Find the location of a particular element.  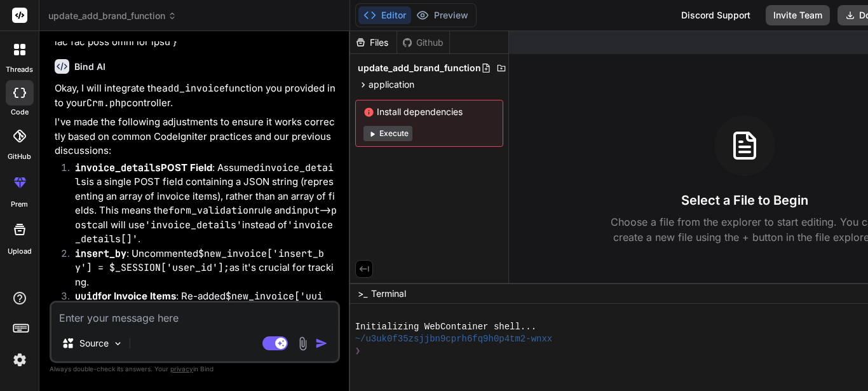

code: Crm.php is located at coordinates (106, 103).